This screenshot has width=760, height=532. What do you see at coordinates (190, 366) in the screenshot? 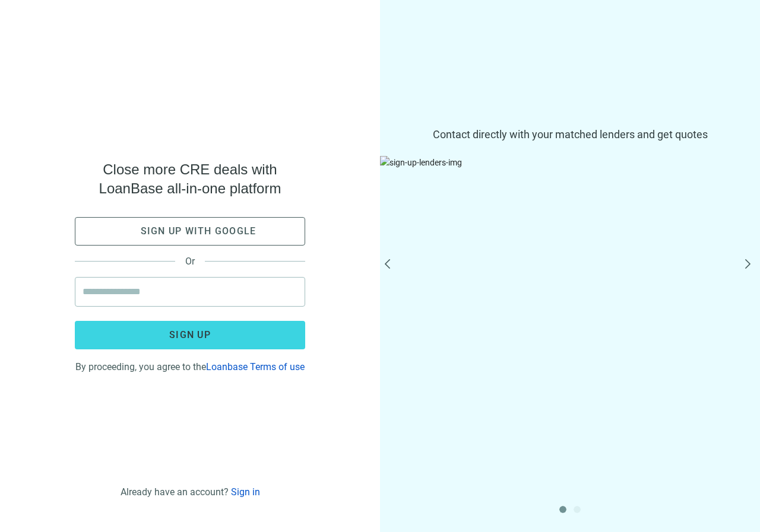
I see `div: By proceeding, you agree to the` at bounding box center [190, 366].